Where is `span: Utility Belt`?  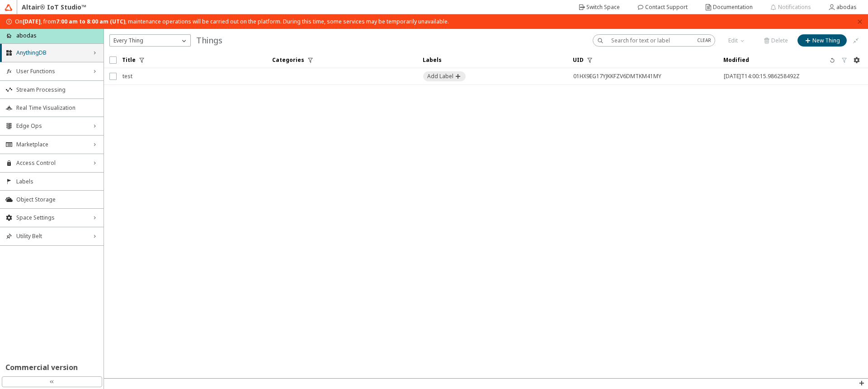 span: Utility Belt is located at coordinates (51, 236).